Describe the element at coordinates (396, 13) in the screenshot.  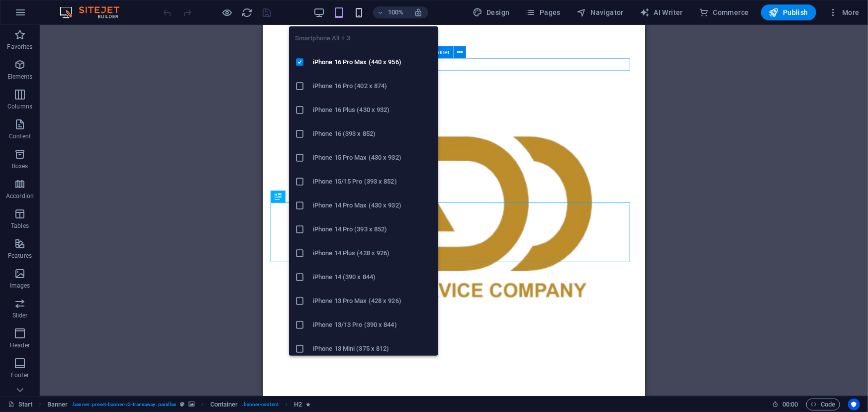
I see `h6: 100%` at that location.